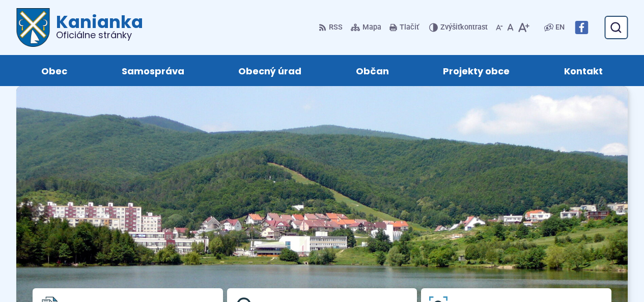  Describe the element at coordinates (404, 28) in the screenshot. I see `button: Tlačiť` at that location.